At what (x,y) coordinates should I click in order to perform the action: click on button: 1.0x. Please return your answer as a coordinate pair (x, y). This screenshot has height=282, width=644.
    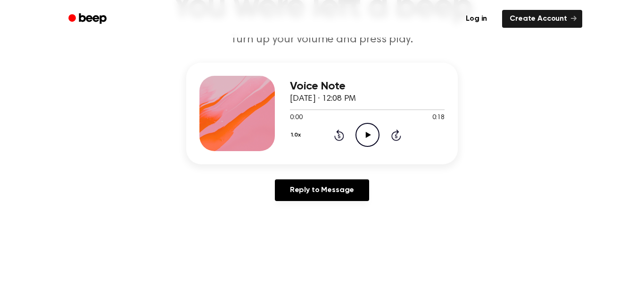
    Looking at the image, I should click on (297, 135).